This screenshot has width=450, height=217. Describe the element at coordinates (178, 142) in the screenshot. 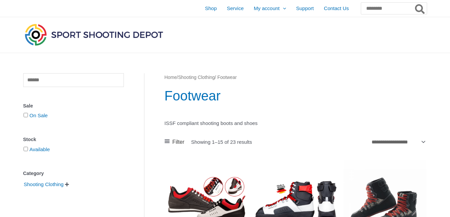

I see `span: Filter` at that location.